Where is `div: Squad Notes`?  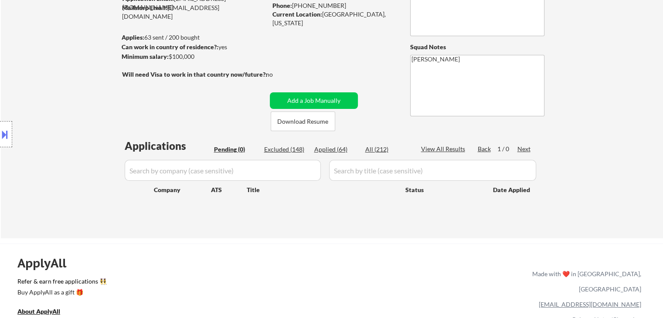
div: Squad Notes is located at coordinates (477, 47).